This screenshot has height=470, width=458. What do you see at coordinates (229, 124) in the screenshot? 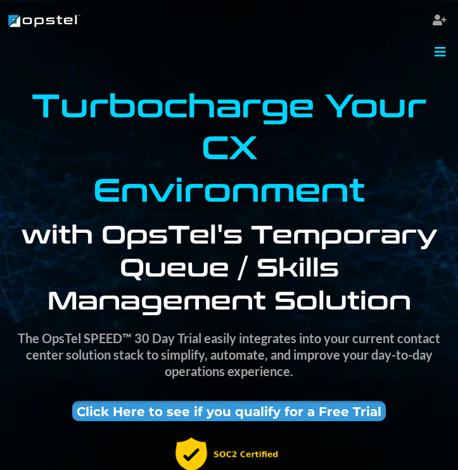
I see `strong: Turbocharge Your CX` at bounding box center [229, 124].